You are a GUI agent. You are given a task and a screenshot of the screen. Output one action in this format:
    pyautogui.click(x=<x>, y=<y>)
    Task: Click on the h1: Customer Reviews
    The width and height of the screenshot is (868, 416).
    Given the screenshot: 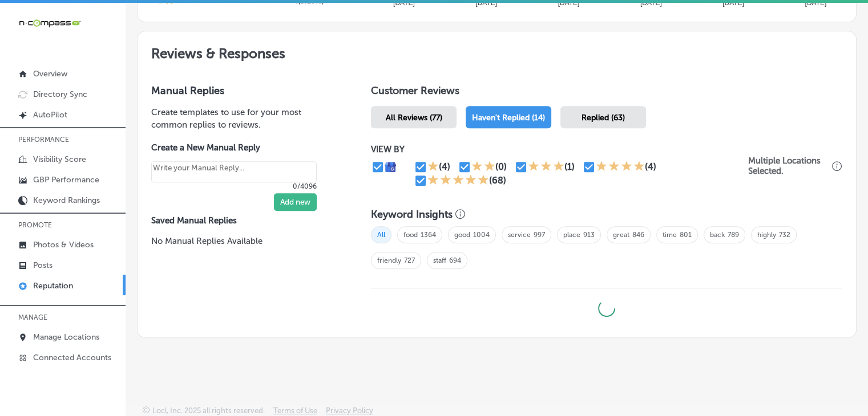 What is the action you would take?
    pyautogui.click(x=607, y=93)
    